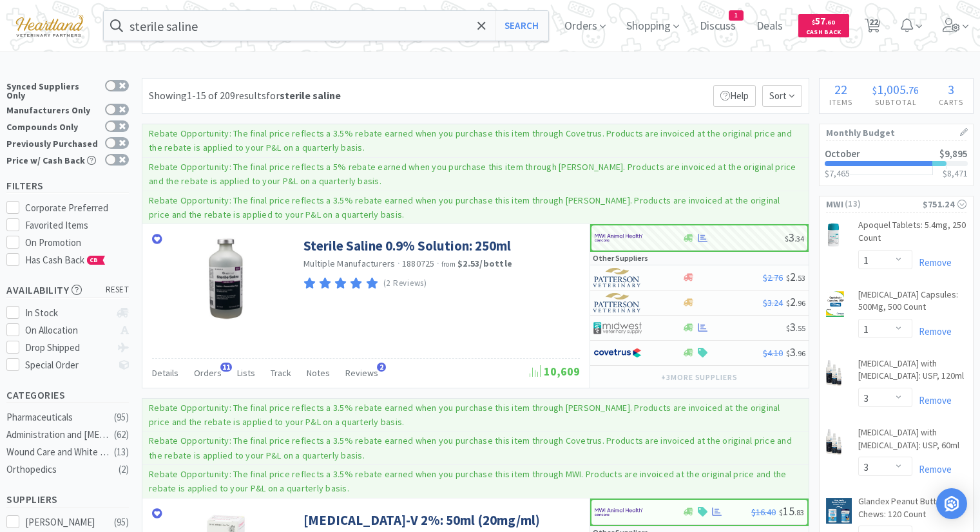 The height and width of the screenshot is (532, 980). I want to click on div: Drop Shipped, so click(67, 347).